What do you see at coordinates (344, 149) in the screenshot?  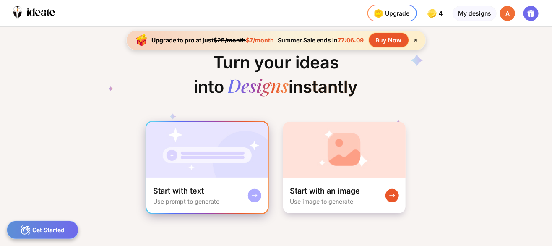 I see `img: startWithImageCardBg.jpg` at bounding box center [344, 149].